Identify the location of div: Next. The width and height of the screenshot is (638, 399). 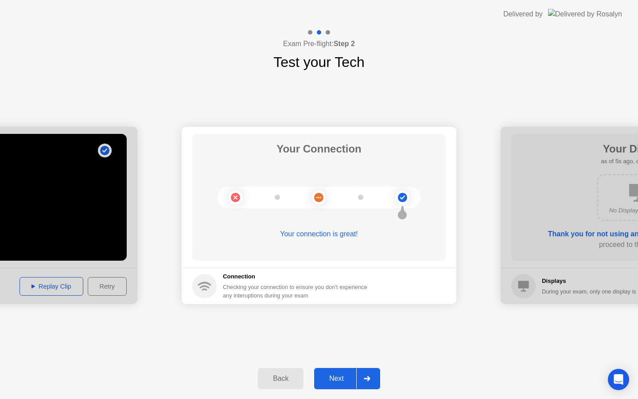
(336, 378).